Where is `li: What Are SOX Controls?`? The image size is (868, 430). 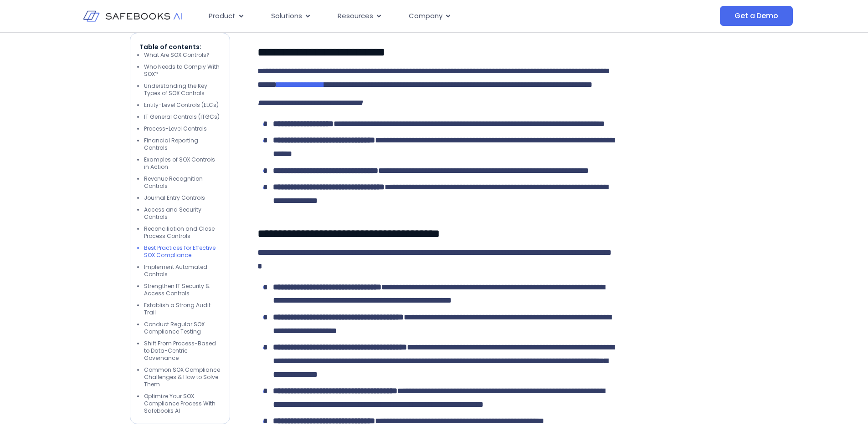
li: What Are SOX Controls? is located at coordinates (182, 55).